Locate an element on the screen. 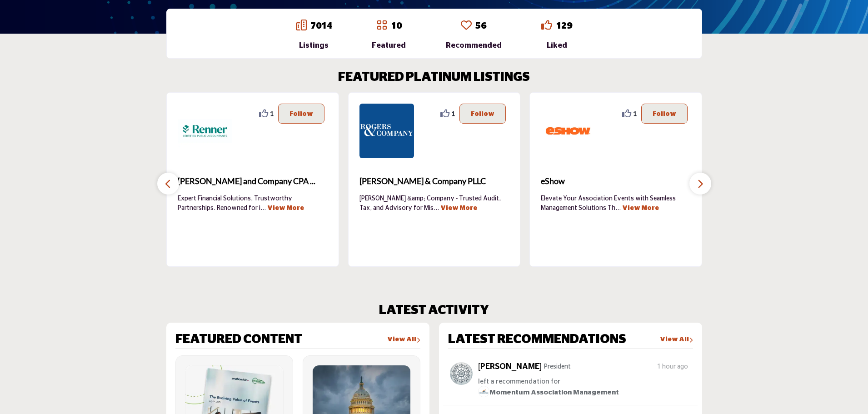 This screenshot has width=868, height=414. p: President is located at coordinates (557, 367).